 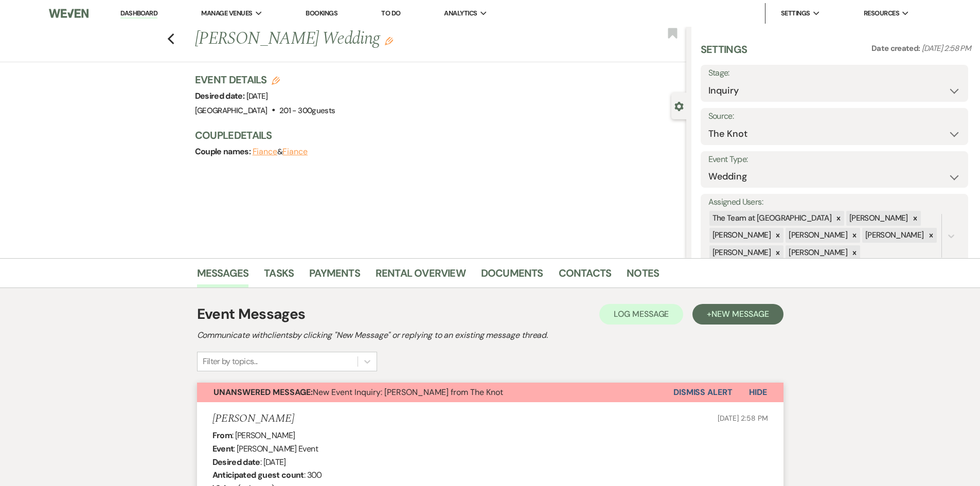 I want to click on a: Payments, so click(x=335, y=276).